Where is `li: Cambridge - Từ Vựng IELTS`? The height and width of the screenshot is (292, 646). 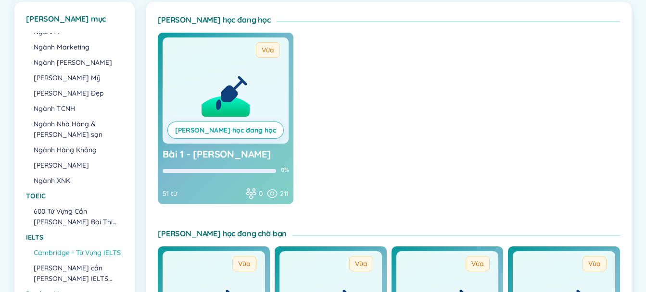
li: Cambridge - Từ Vựng IELTS is located at coordinates (78, 253).